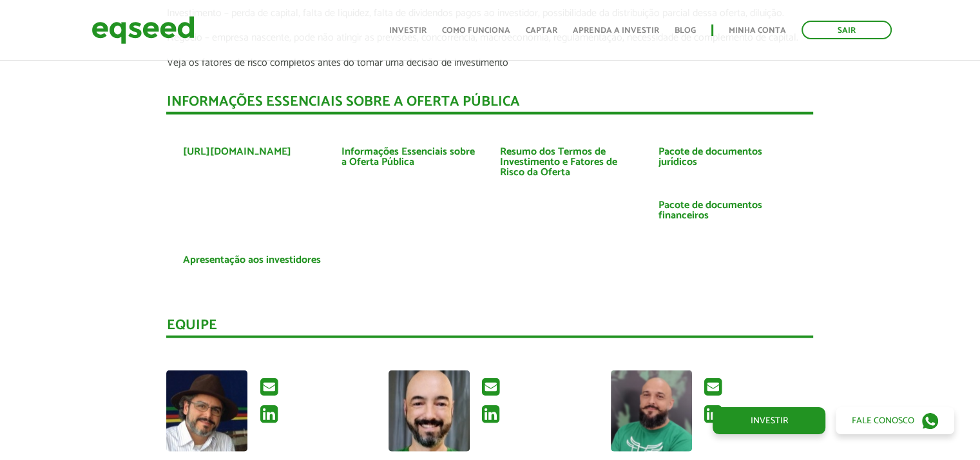  Describe the element at coordinates (490, 328) in the screenshot. I see `div: Equipe` at that location.